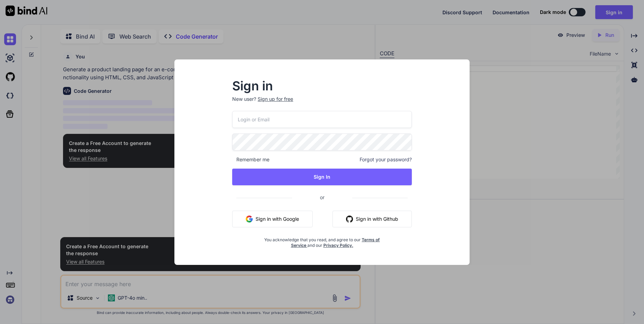 The width and height of the screenshot is (644, 324). What do you see at coordinates (322, 119) in the screenshot?
I see `input: Login or Email` at bounding box center [322, 119].